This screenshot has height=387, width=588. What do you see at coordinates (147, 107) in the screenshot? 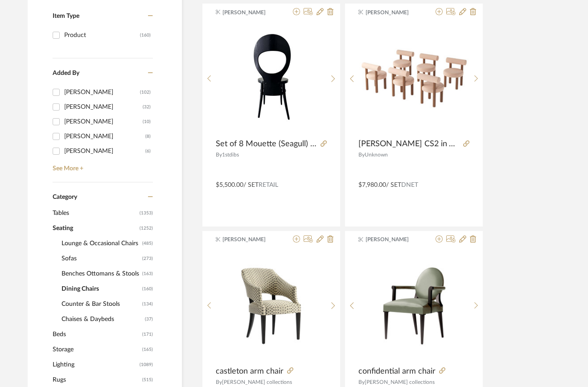
I see `div: (32)` at bounding box center [147, 107].